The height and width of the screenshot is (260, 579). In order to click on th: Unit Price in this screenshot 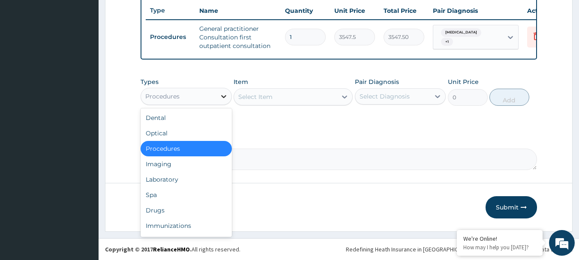, I will do `click(355, 11)`.